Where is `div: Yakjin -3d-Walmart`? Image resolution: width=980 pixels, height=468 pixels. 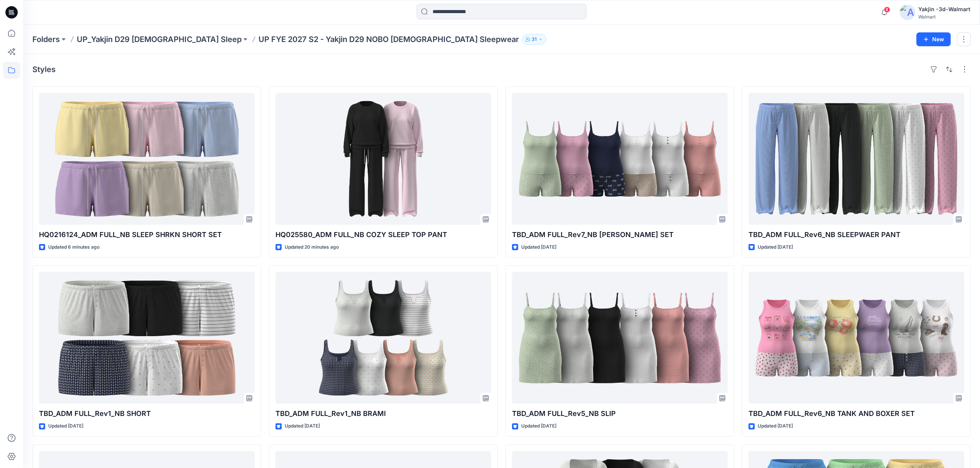 div: Yakjin -3d-Walmart is located at coordinates (944, 9).